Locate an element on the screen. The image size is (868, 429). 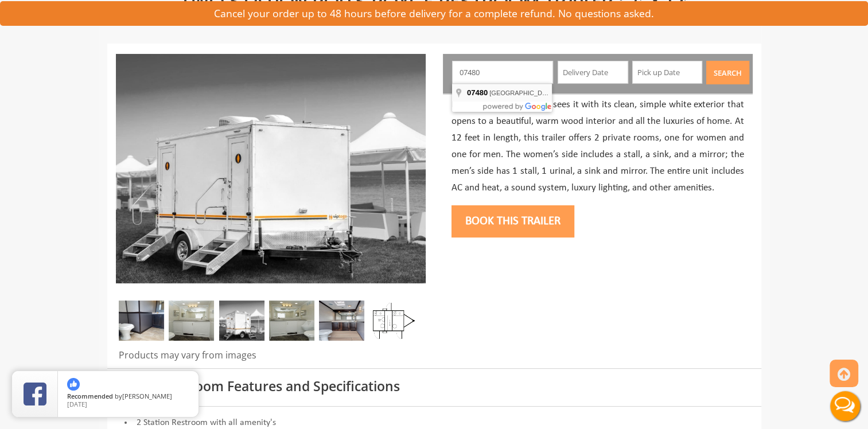
span: 07480 is located at coordinates (477, 93).